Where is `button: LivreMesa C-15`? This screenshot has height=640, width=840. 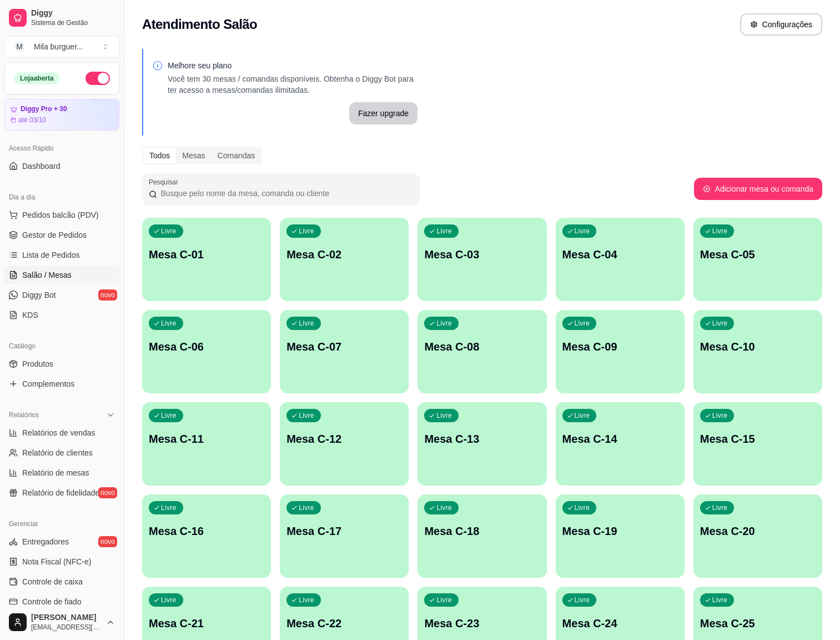 button: LivreMesa C-15 is located at coordinates (758, 443).